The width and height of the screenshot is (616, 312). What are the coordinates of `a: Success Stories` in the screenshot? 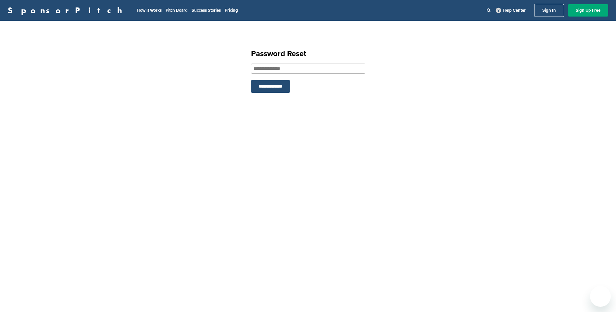 It's located at (206, 10).